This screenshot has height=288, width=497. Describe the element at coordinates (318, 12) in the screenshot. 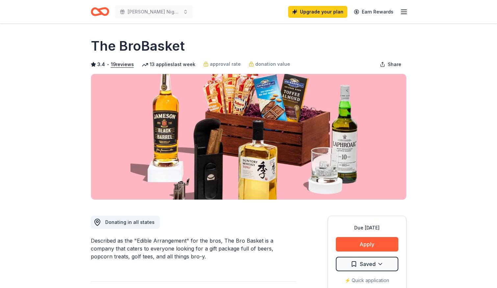

I see `a: Upgrade your plan` at that location.